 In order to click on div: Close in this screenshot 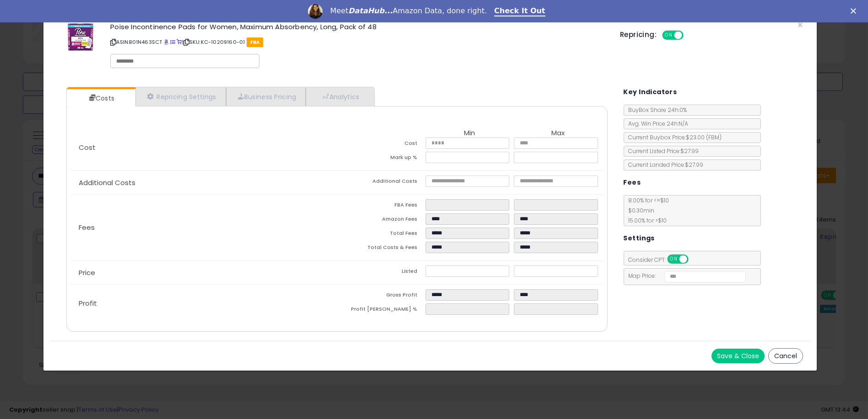, I will do `click(856, 11)`.